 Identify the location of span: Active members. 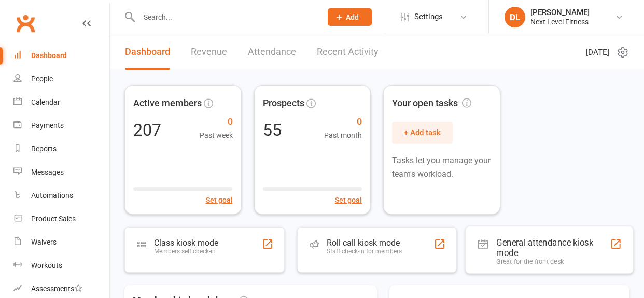
(167, 103).